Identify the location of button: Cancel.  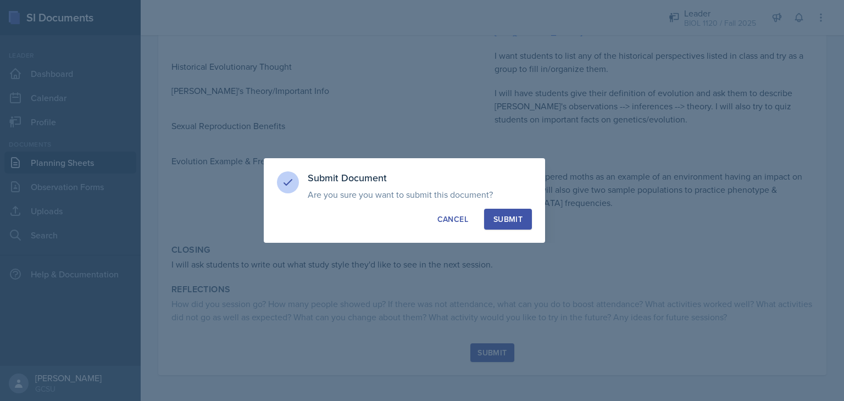
(453, 219).